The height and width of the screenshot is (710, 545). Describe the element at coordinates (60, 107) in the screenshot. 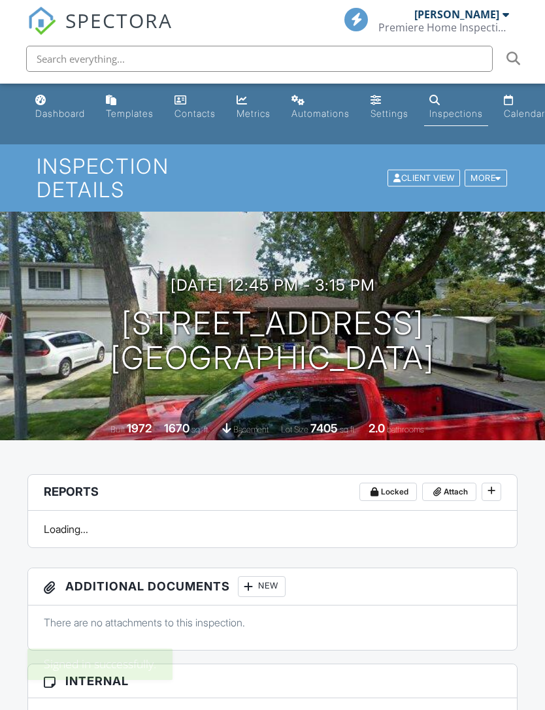

I see `a: Dashboard` at that location.